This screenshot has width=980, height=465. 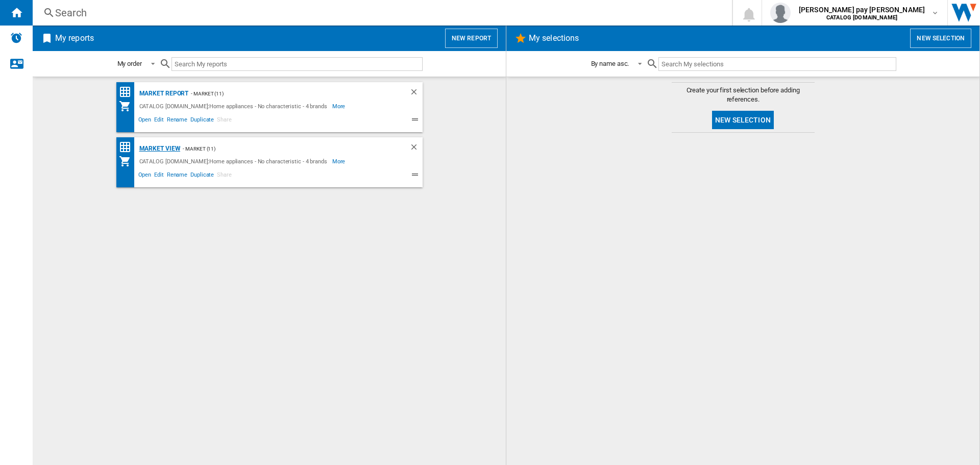 I want to click on span: Create your first selection before adding references., so click(x=743, y=95).